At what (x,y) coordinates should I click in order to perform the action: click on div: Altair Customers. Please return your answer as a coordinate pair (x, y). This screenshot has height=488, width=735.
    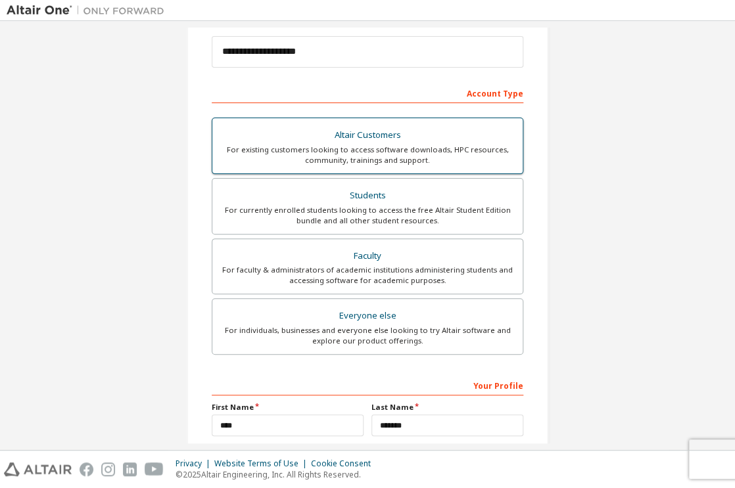
    Looking at the image, I should click on (367, 135).